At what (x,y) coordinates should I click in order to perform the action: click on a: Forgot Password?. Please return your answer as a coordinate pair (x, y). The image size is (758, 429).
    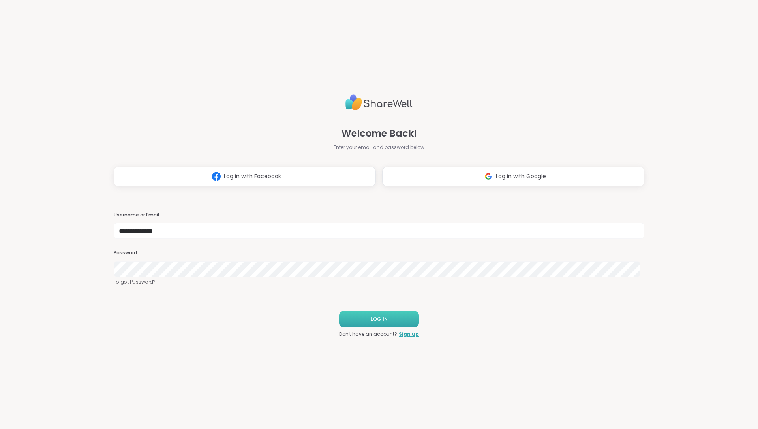
    Looking at the image, I should click on (379, 282).